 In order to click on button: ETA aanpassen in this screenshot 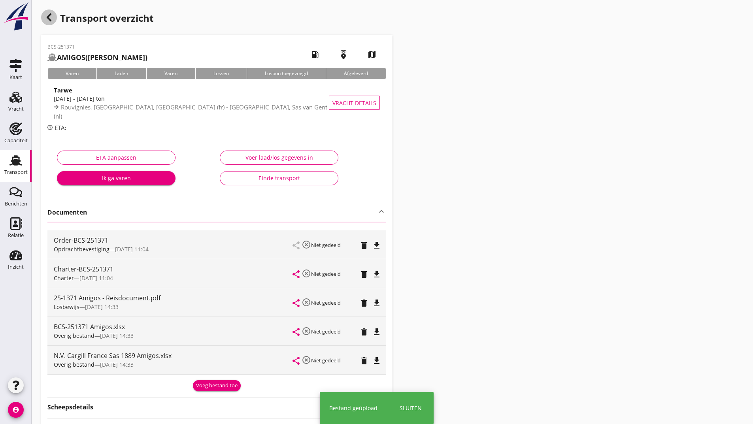, I will do `click(116, 158)`.